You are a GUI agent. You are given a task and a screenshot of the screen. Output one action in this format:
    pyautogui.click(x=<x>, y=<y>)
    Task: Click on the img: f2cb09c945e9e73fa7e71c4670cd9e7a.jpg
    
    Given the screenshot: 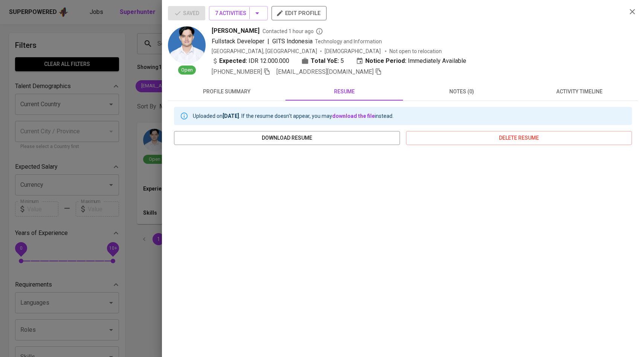 What is the action you would take?
    pyautogui.click(x=187, y=45)
    